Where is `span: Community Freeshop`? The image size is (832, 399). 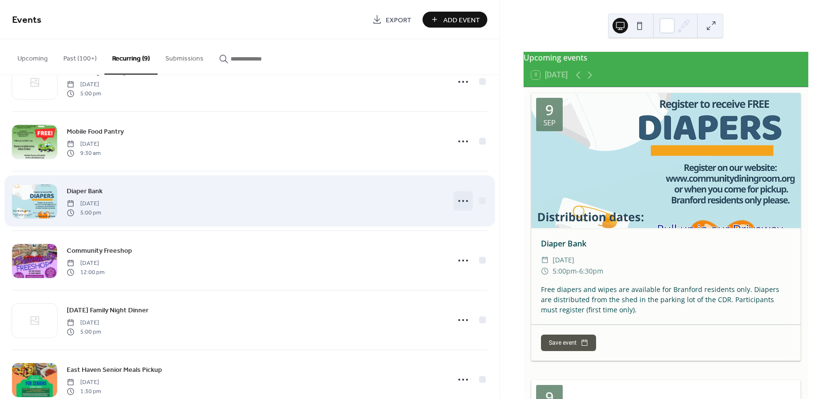
span: Community Freeshop is located at coordinates (99, 251).